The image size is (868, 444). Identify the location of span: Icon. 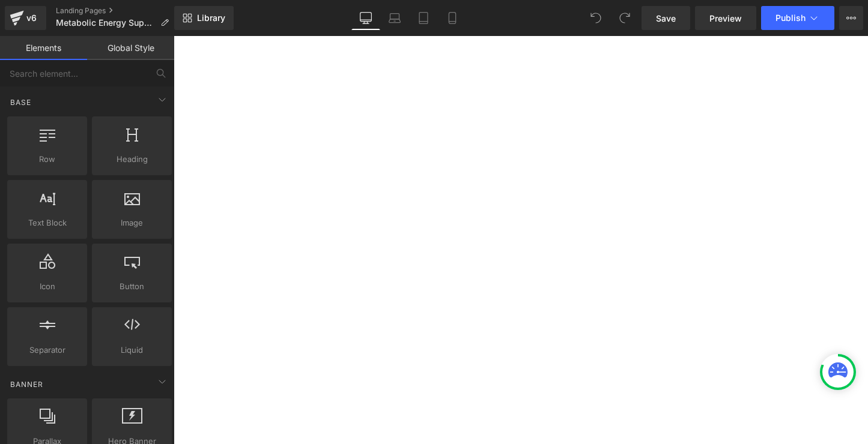
(47, 286).